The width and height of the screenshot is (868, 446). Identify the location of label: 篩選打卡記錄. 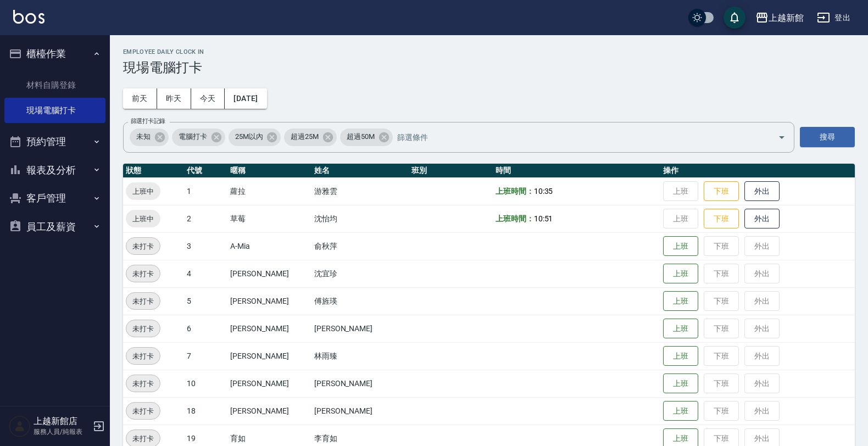
(148, 121).